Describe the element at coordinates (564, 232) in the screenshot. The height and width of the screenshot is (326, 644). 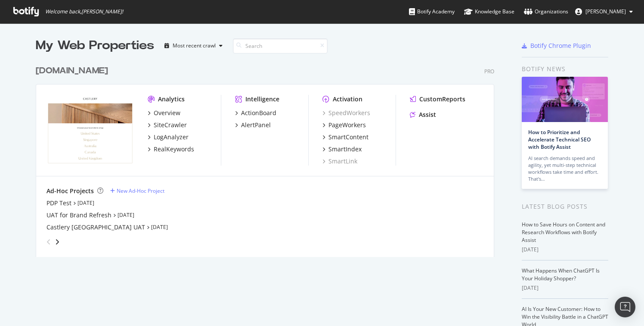
I see `a: How to Save Hours on Content and Research Workflows with Botify Assist` at that location.